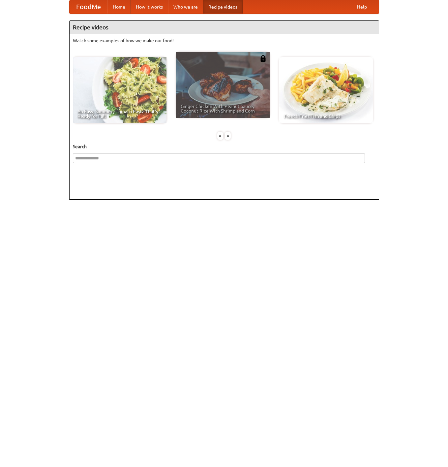 The height and width of the screenshot is (467, 448). Describe the element at coordinates (186, 7) in the screenshot. I see `a: Who we are` at that location.